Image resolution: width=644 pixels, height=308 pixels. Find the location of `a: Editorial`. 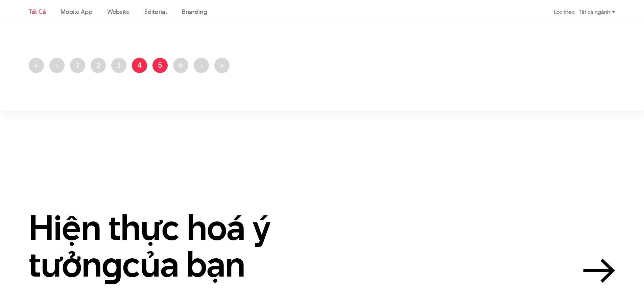

a: Editorial is located at coordinates (156, 11).